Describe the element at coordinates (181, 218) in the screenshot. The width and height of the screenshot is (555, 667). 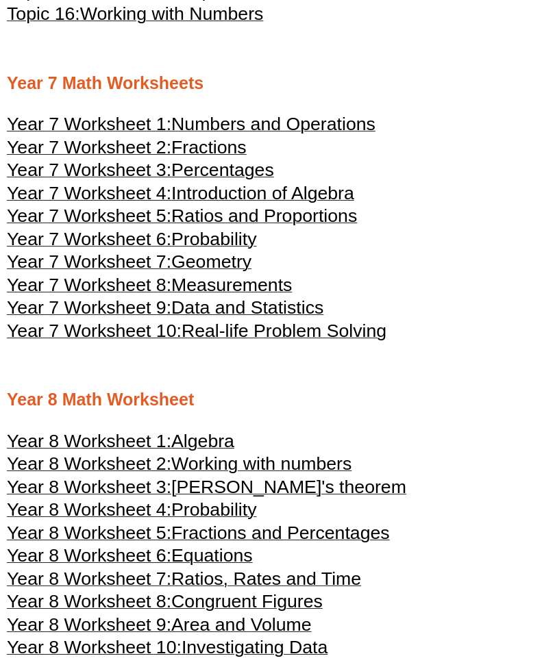
I see `a: Year 7 Worksheet 5:Ratios and Proportions` at that location.